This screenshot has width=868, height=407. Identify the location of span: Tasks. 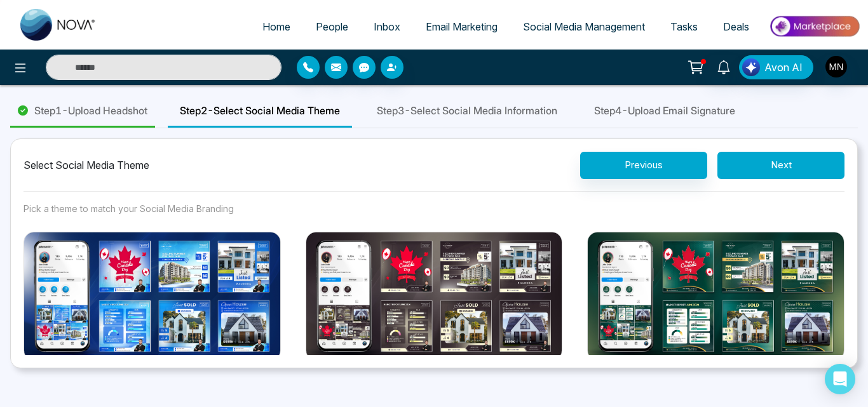
(684, 27).